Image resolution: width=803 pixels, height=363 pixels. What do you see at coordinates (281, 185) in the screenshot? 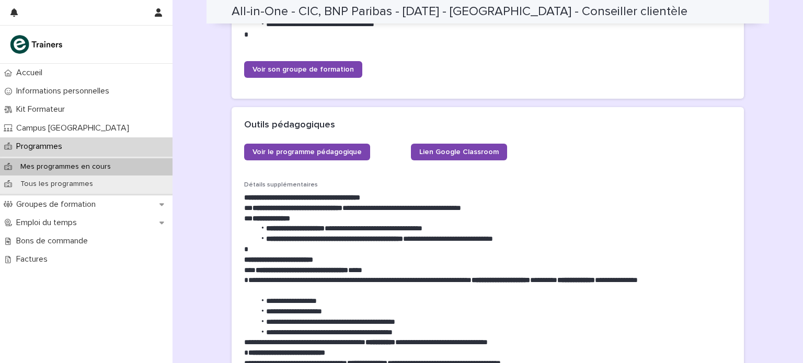
I see `span: Détails supplémentaires` at bounding box center [281, 185].